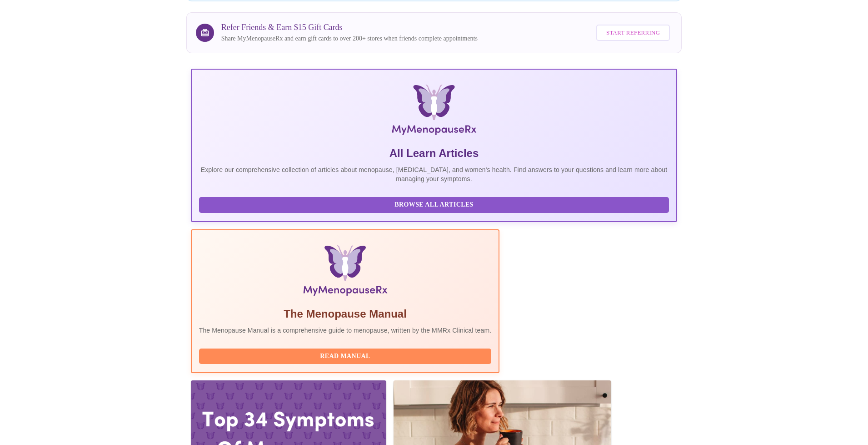 Image resolution: width=868 pixels, height=445 pixels. Describe the element at coordinates (434, 205) in the screenshot. I see `span: Browse All Articles` at that location.